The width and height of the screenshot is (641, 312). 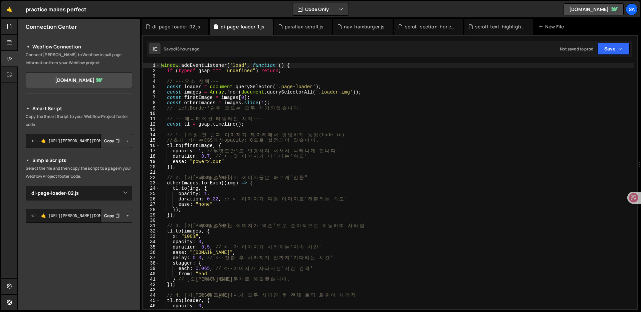 I want to click on div: 19, so click(x=151, y=162).